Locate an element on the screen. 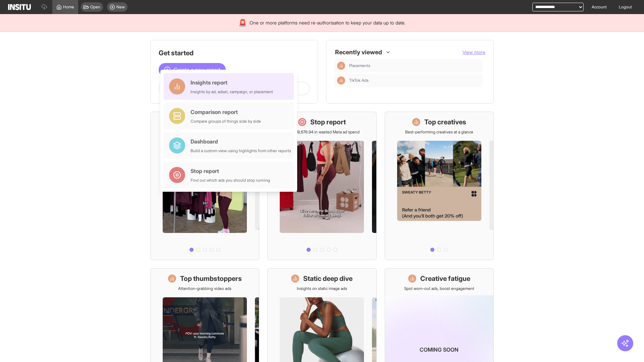 Image resolution: width=644 pixels, height=362 pixels. button: Create a new report is located at coordinates (192, 70).